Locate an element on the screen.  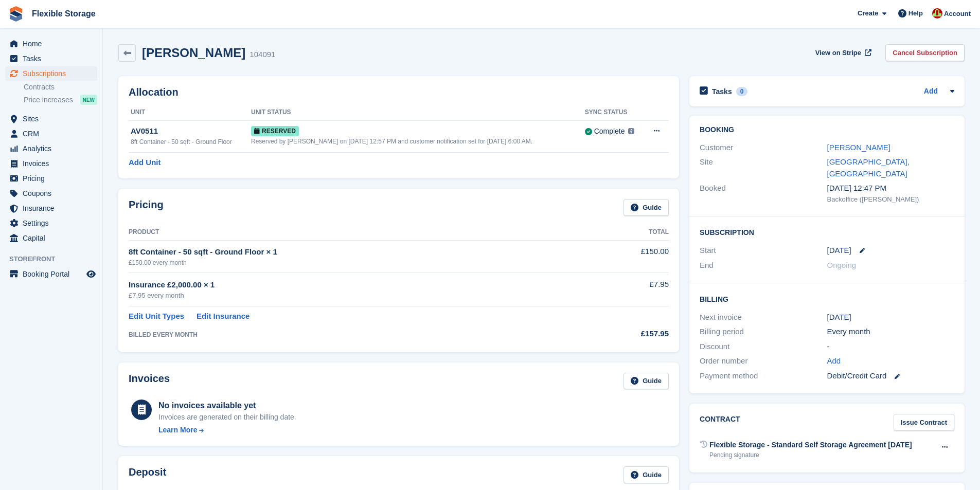
th: Sync Status is located at coordinates (614, 113).